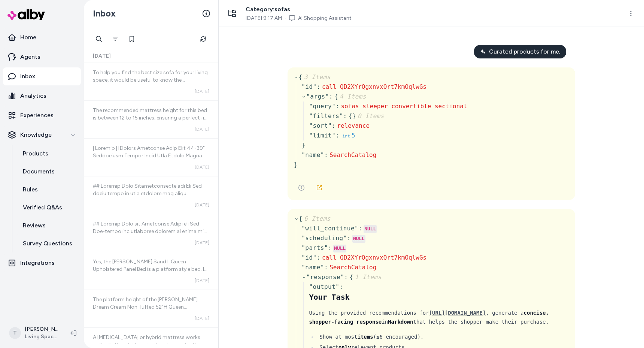 This screenshot has width=644, height=348. Describe the element at coordinates (318, 96) in the screenshot. I see `span: " args "` at that location.